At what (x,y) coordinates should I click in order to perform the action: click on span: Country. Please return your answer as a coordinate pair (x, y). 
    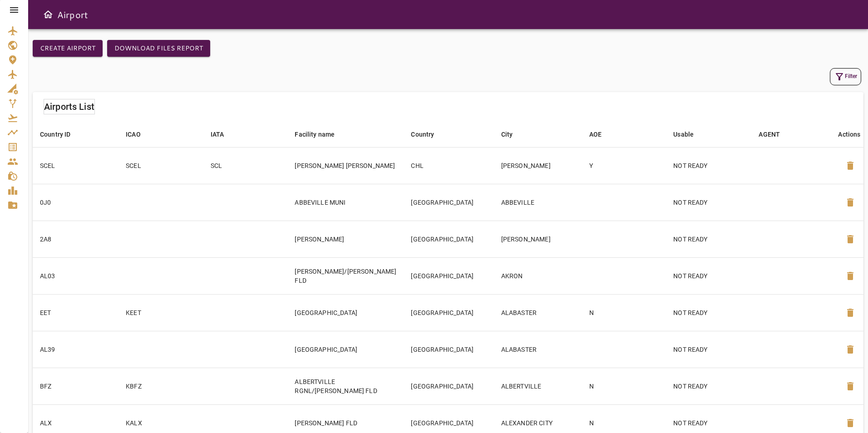
    Looking at the image, I should click on (428, 134).